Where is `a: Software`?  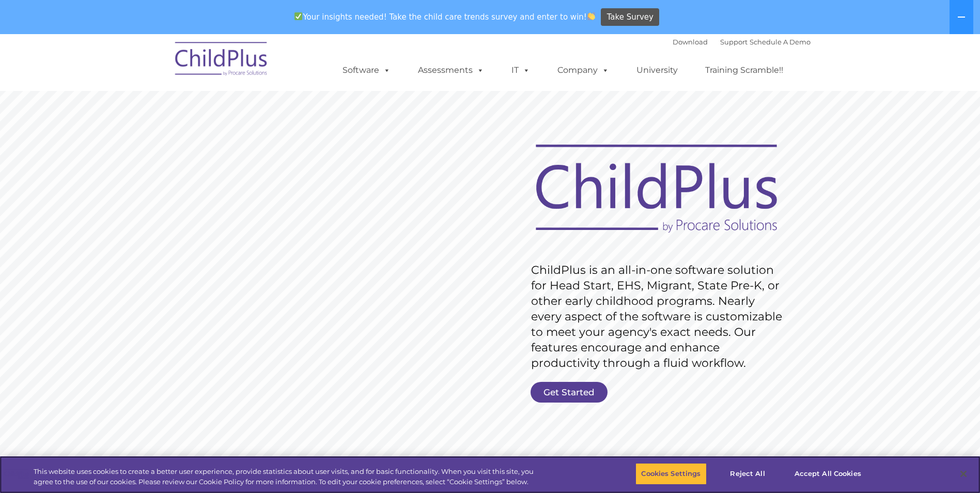 a: Software is located at coordinates (367, 70).